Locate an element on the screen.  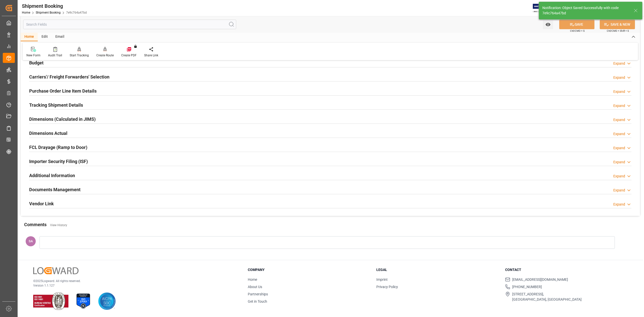
img: Logward Logo is located at coordinates (56, 271).